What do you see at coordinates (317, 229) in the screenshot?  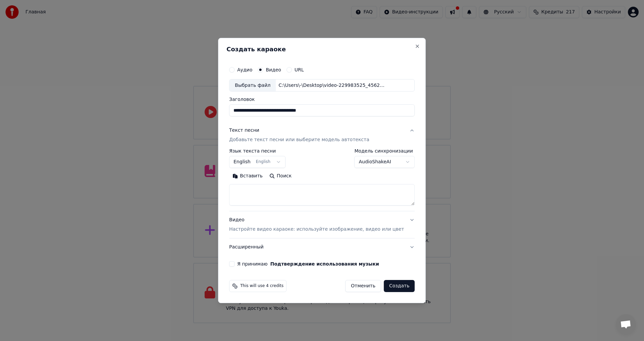 I see `p: Настройте видео караоке: используйте изображение, видео или цвет` at bounding box center [317, 229].